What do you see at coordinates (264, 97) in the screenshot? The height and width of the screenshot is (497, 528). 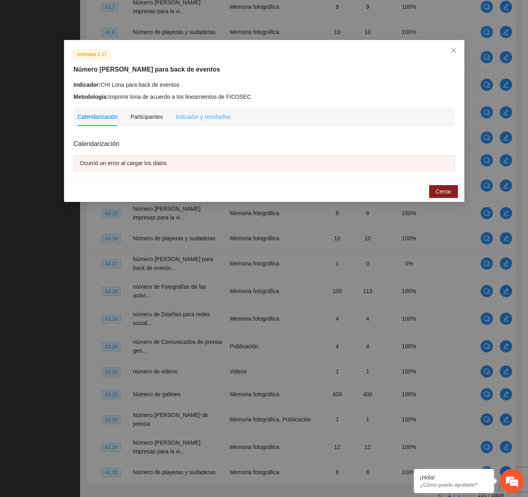 I see `div: Imprimir lona de acuerdo a los lineamientos de FICOSEC` at bounding box center [264, 97].